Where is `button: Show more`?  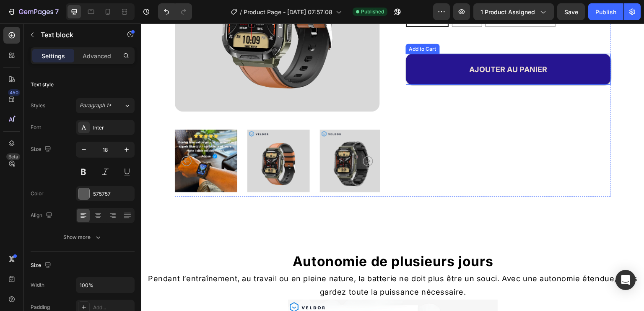 button: Show more is located at coordinates (83, 237).